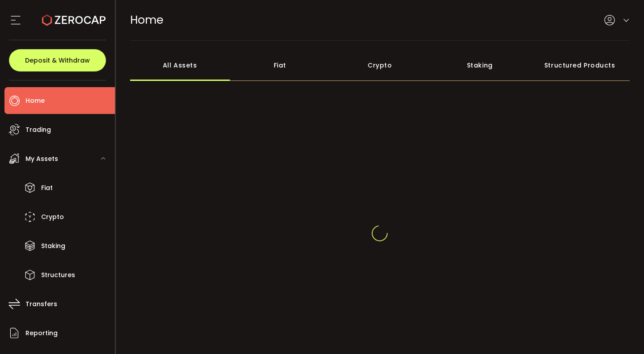  What do you see at coordinates (57, 61) in the screenshot?
I see `button: Deposit & Withdraw` at bounding box center [57, 61].